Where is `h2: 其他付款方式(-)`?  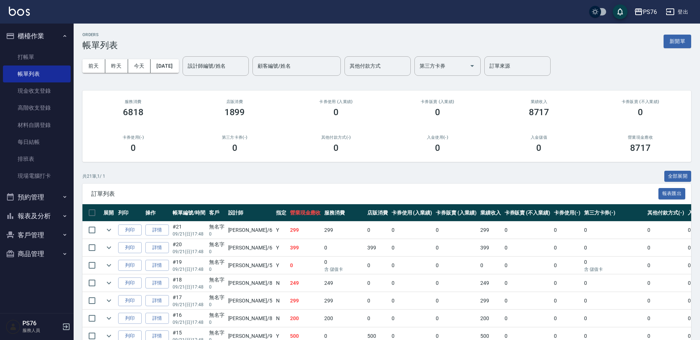
h2: 其他付款方式(-) is located at coordinates (336, 137).